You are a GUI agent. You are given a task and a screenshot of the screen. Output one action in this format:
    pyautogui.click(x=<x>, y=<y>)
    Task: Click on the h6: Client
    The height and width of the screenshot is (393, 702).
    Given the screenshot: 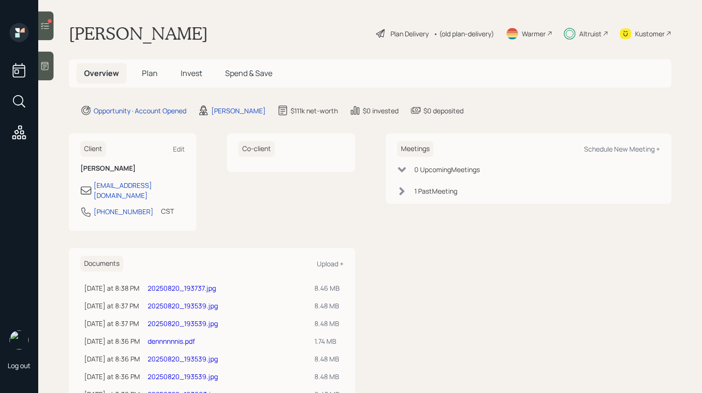 What is the action you would take?
    pyautogui.click(x=93, y=149)
    